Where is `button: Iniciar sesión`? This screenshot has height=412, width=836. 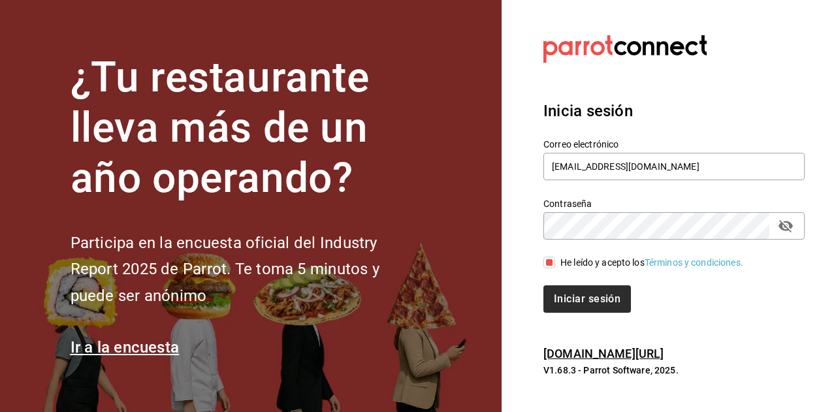 button: Iniciar sesión is located at coordinates (587, 299).